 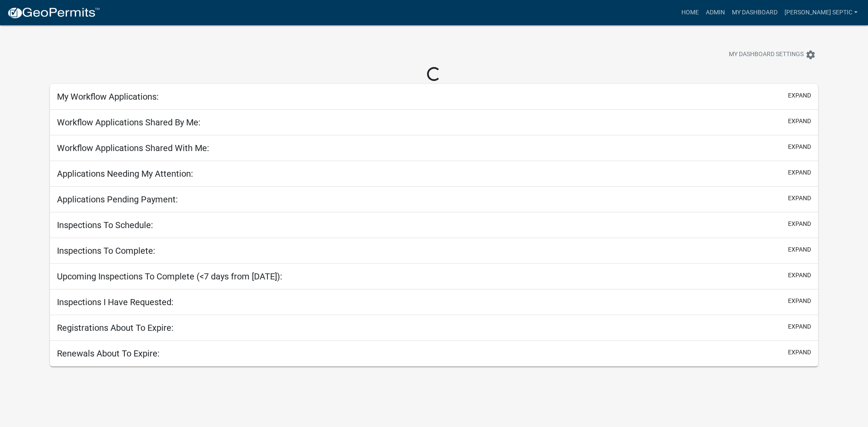 I want to click on a: Admin, so click(x=715, y=13).